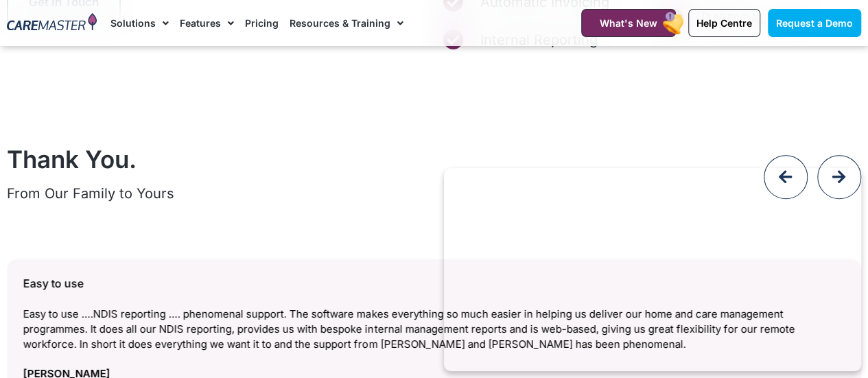  I want to click on span: Easy to use, so click(54, 284).